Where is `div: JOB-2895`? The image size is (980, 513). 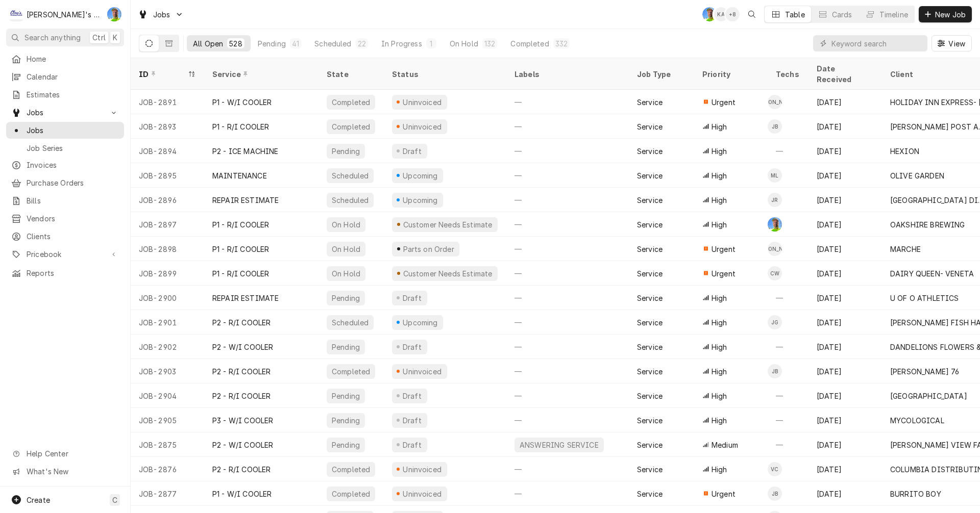 div: JOB-2895 is located at coordinates (167, 175).